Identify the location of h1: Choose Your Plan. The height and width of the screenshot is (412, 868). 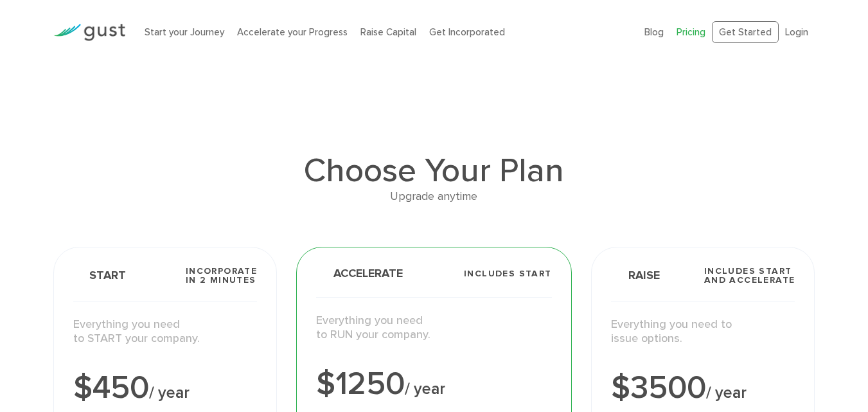
(435, 171).